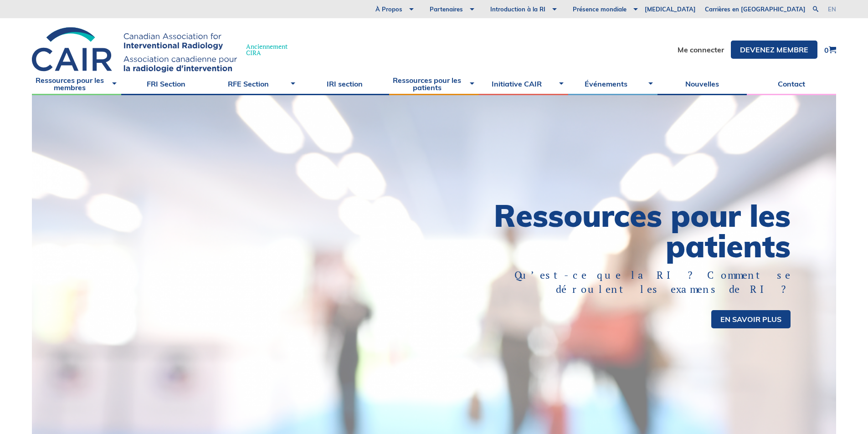 The image size is (868, 434). I want to click on a: DEVENEZ MEMBRE, so click(774, 49).